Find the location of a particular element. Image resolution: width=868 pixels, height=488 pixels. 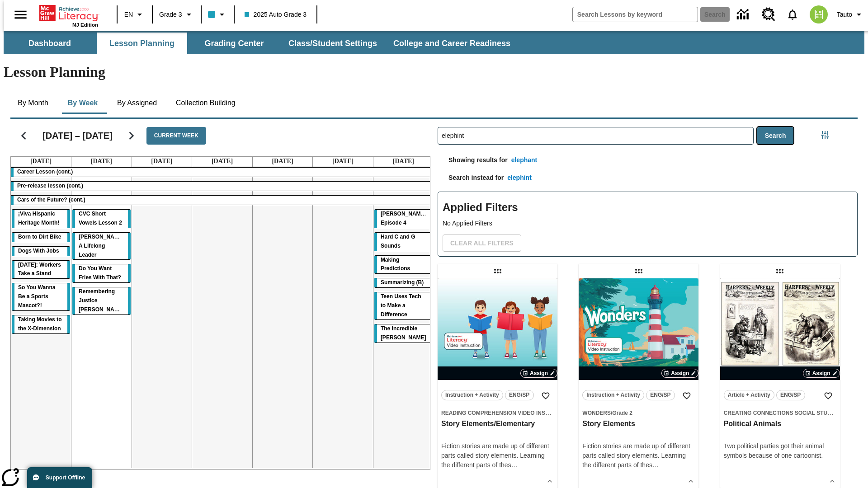

span: Making Predictions is located at coordinates (395, 264).